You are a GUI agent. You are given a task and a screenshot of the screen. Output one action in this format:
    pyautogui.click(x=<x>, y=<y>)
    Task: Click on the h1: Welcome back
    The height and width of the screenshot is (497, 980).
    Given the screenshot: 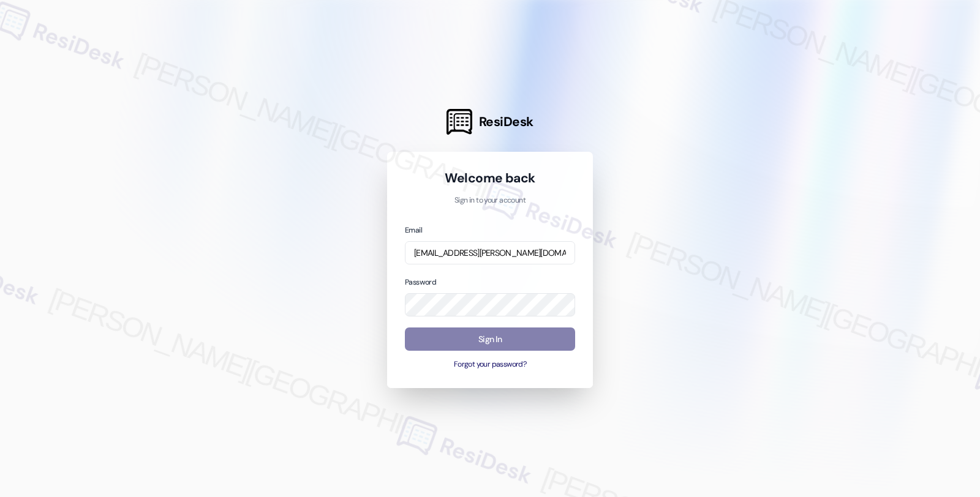 What is the action you would take?
    pyautogui.click(x=490, y=178)
    